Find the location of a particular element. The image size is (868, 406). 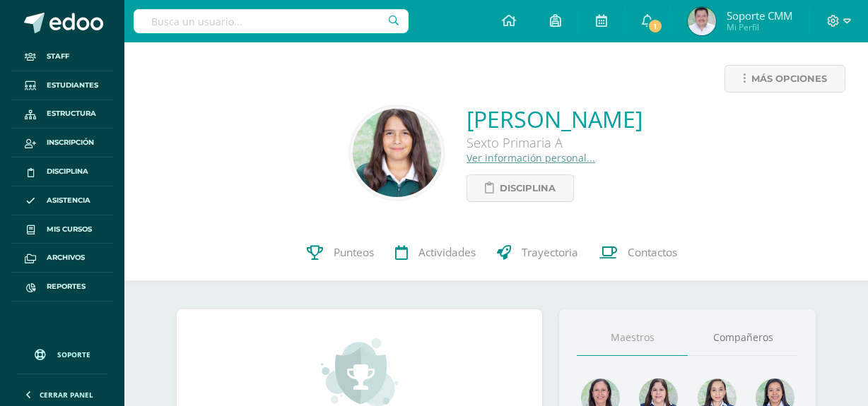

span: Mis cursos is located at coordinates (69, 230).